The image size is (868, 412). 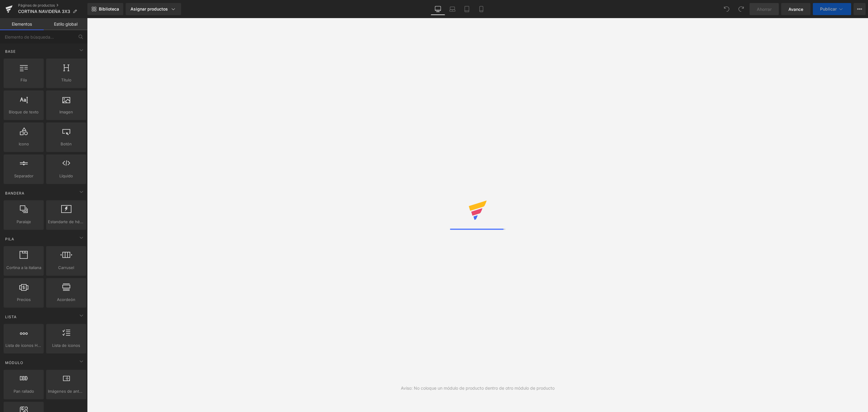 What do you see at coordinates (452, 9) in the screenshot?
I see `a: Computadora portátil` at bounding box center [452, 9].